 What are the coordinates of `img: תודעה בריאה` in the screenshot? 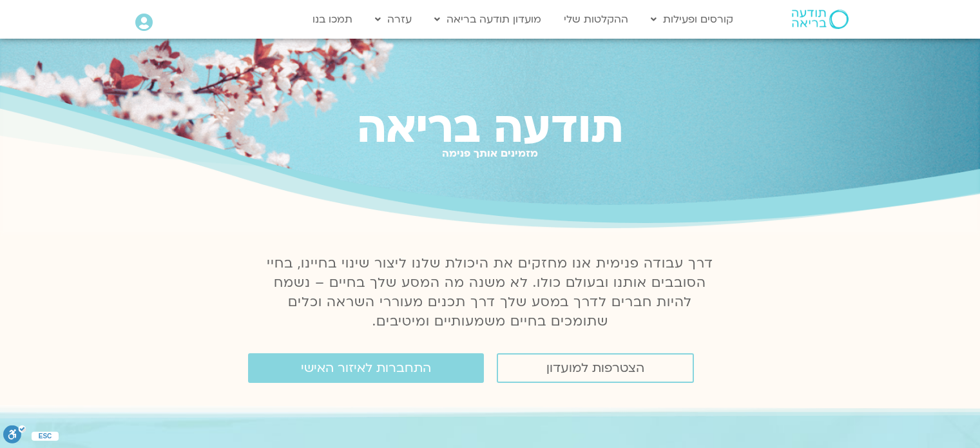 It's located at (821, 20).